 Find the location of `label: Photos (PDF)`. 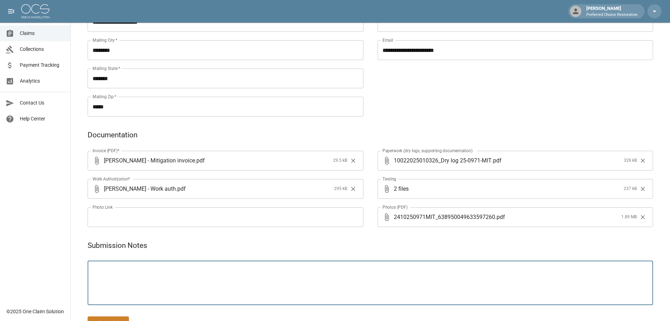

label: Photos (PDF) is located at coordinates (395, 207).